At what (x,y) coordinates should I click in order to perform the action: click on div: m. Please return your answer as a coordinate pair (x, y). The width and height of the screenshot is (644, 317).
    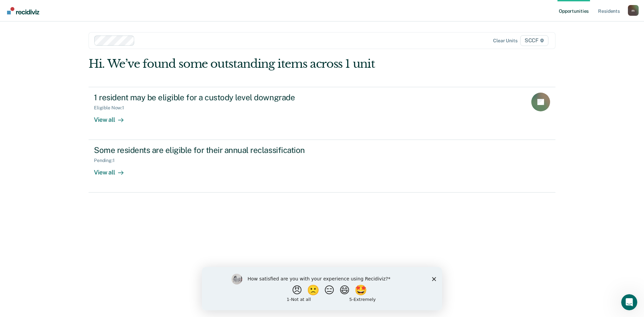
    Looking at the image, I should click on (633, 10).